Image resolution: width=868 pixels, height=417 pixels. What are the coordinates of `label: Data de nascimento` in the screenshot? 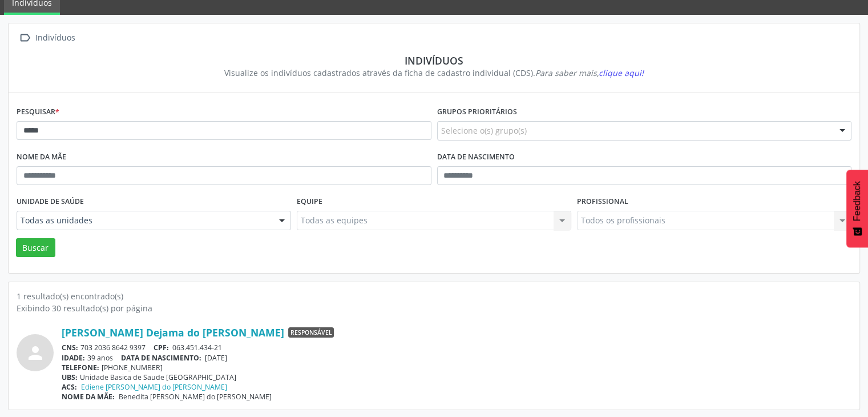 It's located at (476, 157).